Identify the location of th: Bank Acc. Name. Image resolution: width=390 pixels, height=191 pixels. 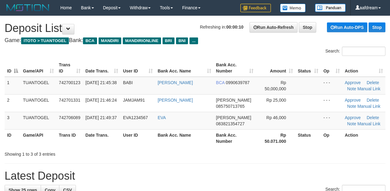
(184, 138).